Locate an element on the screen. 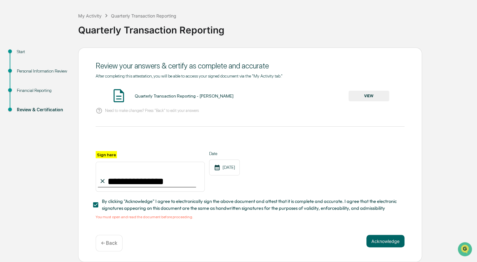  div: Start is located at coordinates (42, 52).